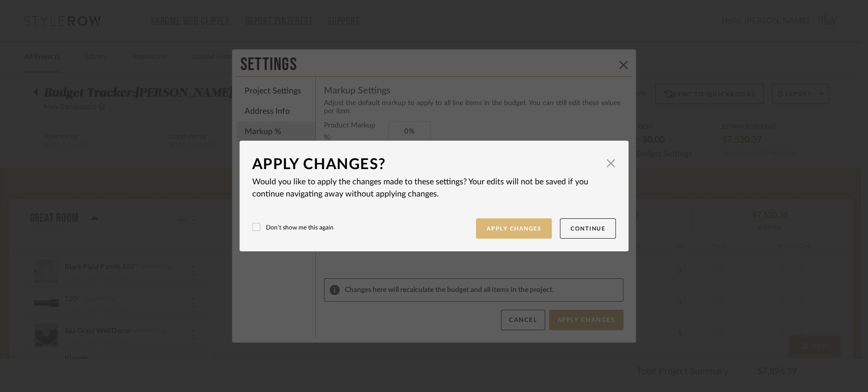  Describe the element at coordinates (588, 229) in the screenshot. I see `button: Continue` at that location.